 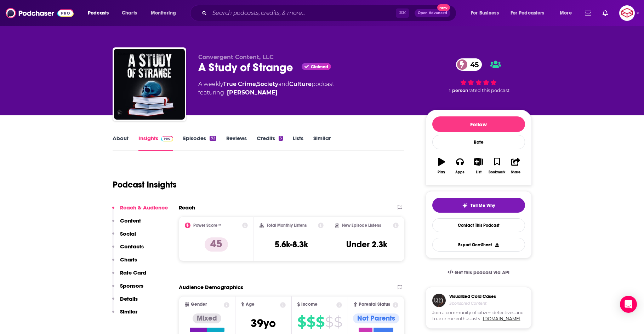 What do you see at coordinates (128, 289) in the screenshot?
I see `button: Sponsors` at bounding box center [128, 289].